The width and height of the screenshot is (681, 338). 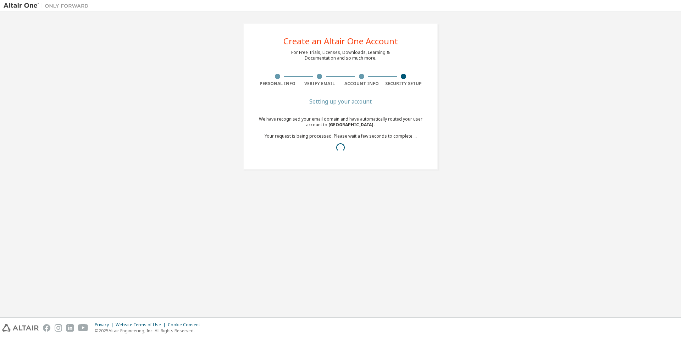 What do you see at coordinates (341, 101) in the screenshot?
I see `div: Setting up your account` at bounding box center [341, 101].